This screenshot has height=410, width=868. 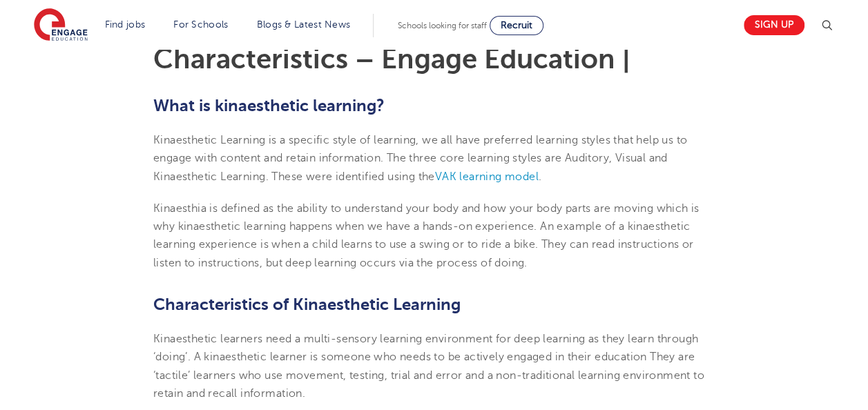 What do you see at coordinates (303, 24) in the screenshot?
I see `a: Blogs & Latest News` at bounding box center [303, 24].